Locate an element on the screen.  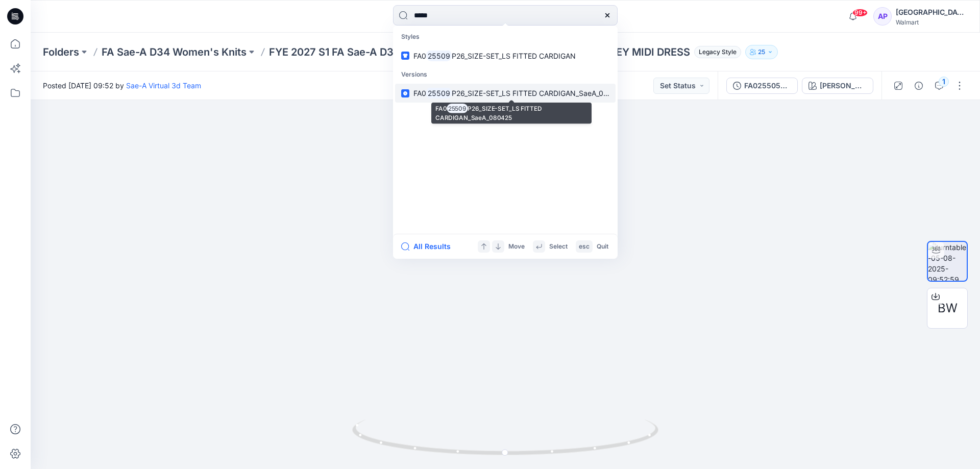
img: turntable-05-08-2025-09:52:59 is located at coordinates (948, 261).